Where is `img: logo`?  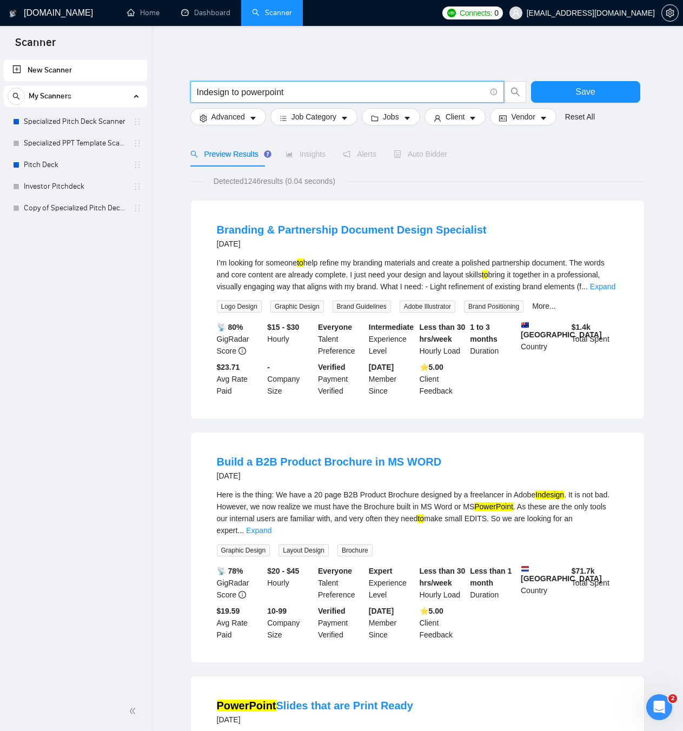 img: logo is located at coordinates (13, 14).